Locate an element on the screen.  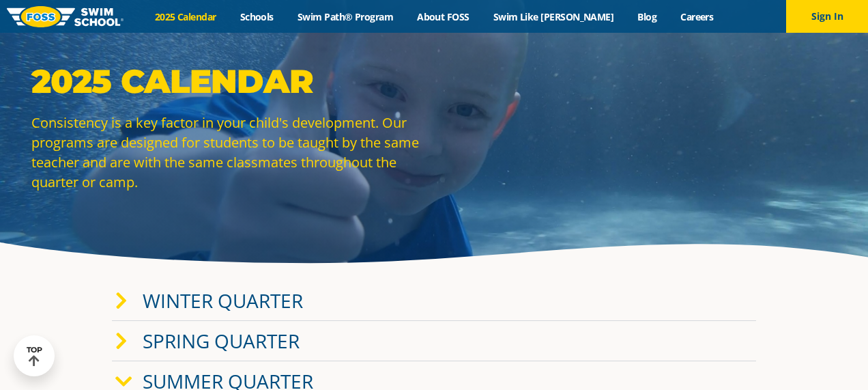
img: FOSS Swim School Logo is located at coordinates (65, 16).